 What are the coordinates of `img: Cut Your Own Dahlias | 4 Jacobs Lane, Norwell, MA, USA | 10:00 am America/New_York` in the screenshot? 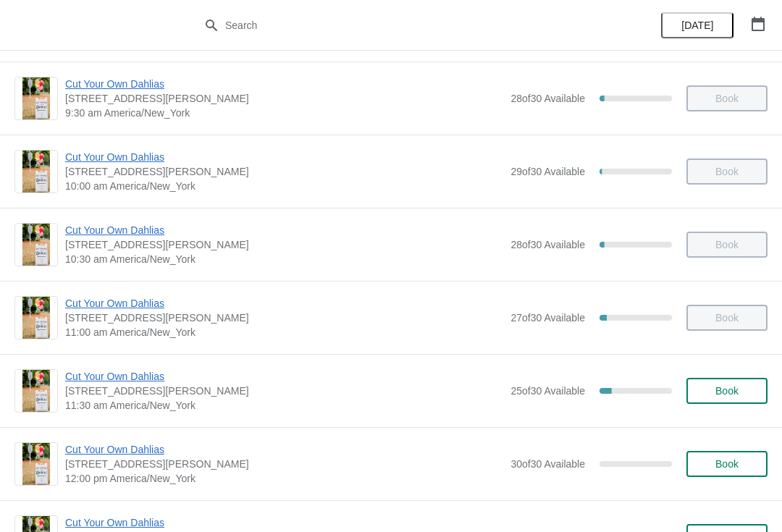 It's located at (36, 171).